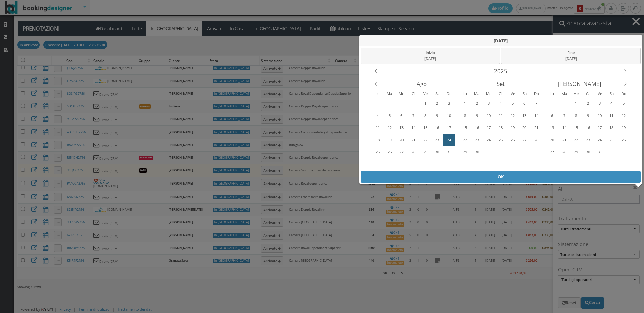 Image resolution: width=644 pixels, height=313 pixels. Describe the element at coordinates (623, 128) in the screenshot. I see `div: 19` at that location.